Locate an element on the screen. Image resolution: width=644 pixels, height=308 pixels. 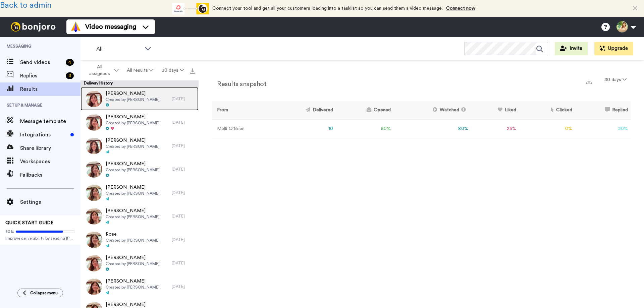
div: 3 is located at coordinates (69, 75).